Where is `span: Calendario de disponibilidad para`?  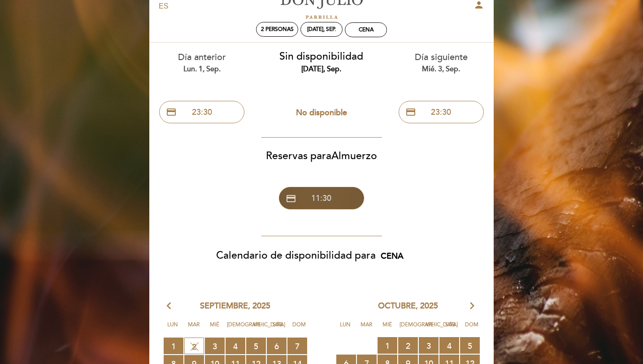
span: Calendario de disponibilidad para is located at coordinates (296, 255).